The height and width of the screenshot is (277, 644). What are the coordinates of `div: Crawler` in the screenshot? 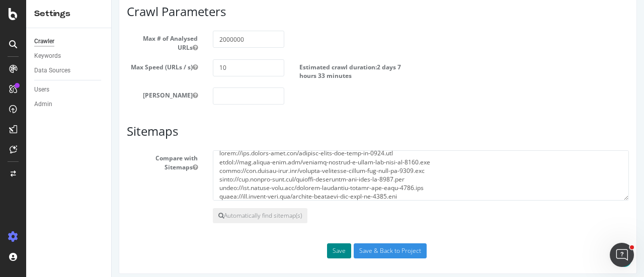 It's located at (44, 41).